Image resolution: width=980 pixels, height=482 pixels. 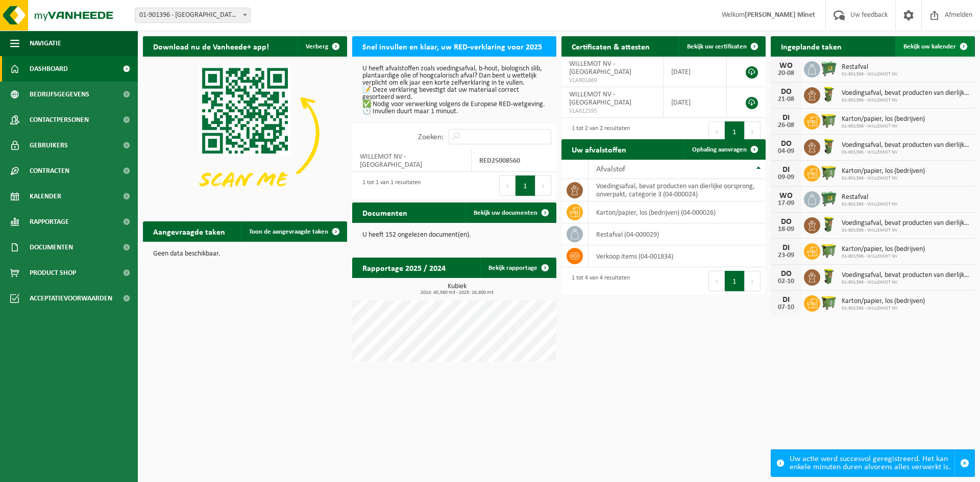 What do you see at coordinates (676, 212) in the screenshot?
I see `td: karton/papier, los (bedrijven) (04-000026)` at bounding box center [676, 212].